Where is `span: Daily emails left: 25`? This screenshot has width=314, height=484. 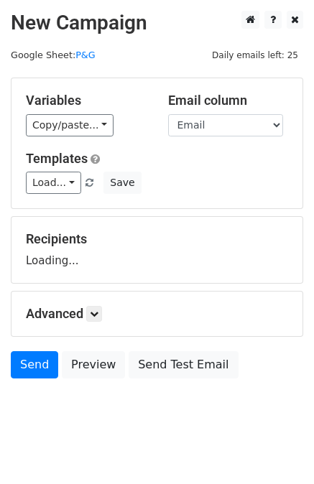
span: Daily emails left: 25 is located at coordinates (255, 55).